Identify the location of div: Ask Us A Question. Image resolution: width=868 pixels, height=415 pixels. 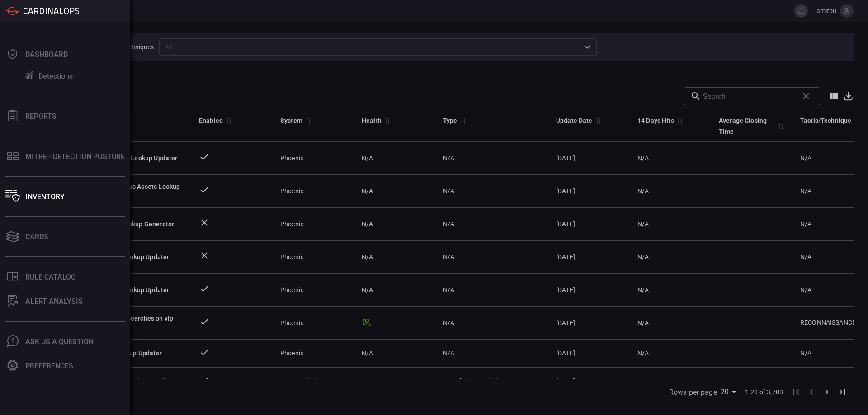
(59, 341).